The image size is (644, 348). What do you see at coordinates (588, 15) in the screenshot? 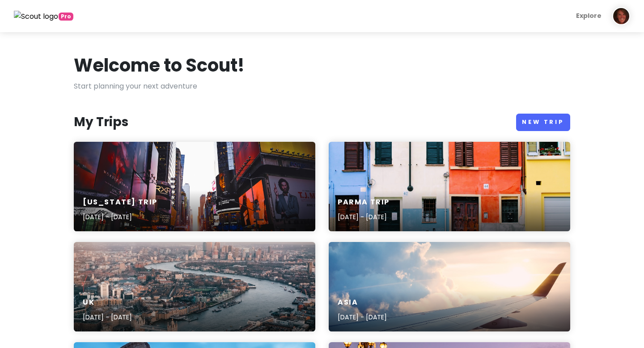
I see `a: Explore` at bounding box center [588, 15].